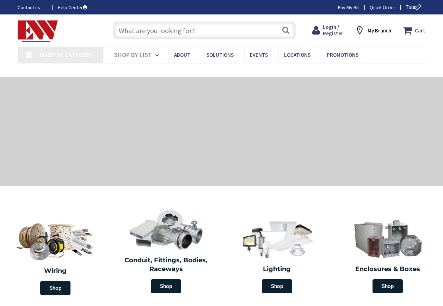  Describe the element at coordinates (333, 30) in the screenshot. I see `span: Login / Register` at that location.